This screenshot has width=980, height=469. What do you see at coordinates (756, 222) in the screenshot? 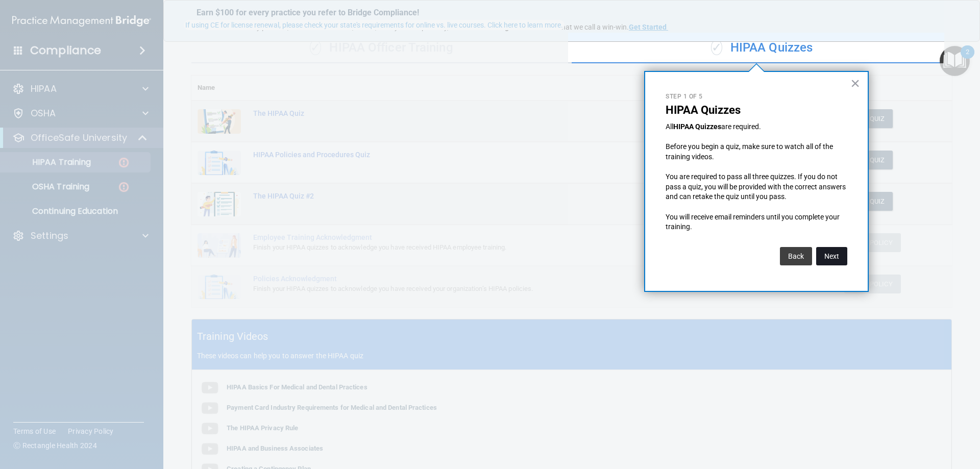
I see `p: You will receive email reminders until you complete your training.` at bounding box center [756, 222].